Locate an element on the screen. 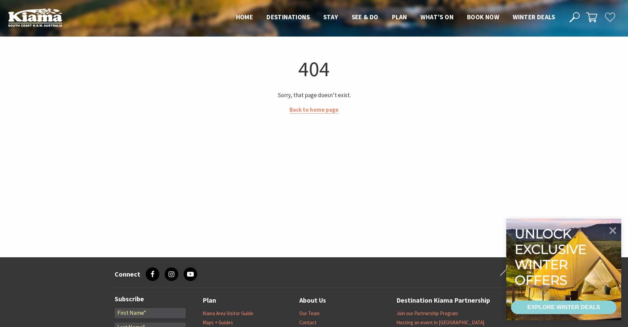  div: EXPLORE WINTER DEALS is located at coordinates (563, 307).